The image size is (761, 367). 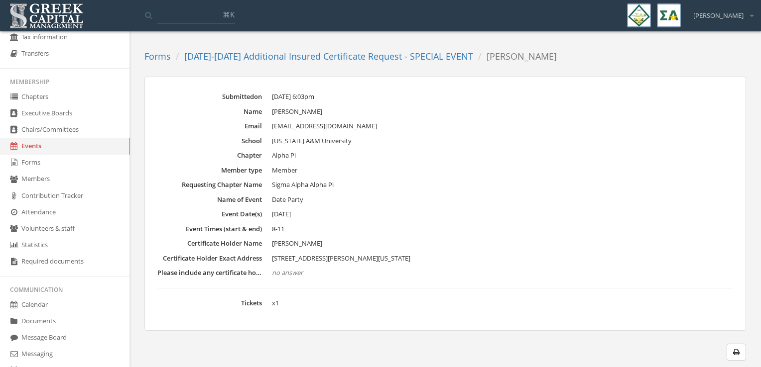 What do you see at coordinates (210, 303) in the screenshot?
I see `dt: Tickets` at bounding box center [210, 303].